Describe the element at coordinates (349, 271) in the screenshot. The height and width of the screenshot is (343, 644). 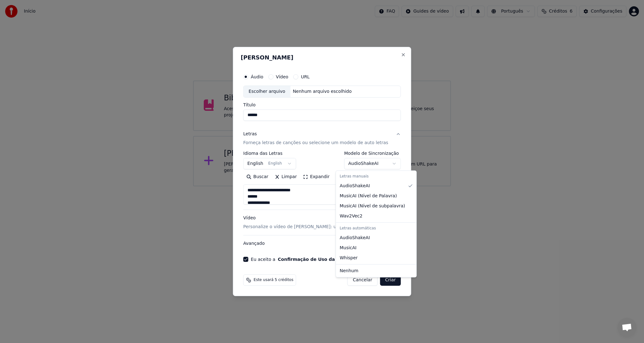
I see `span: Nenhum` at that location.